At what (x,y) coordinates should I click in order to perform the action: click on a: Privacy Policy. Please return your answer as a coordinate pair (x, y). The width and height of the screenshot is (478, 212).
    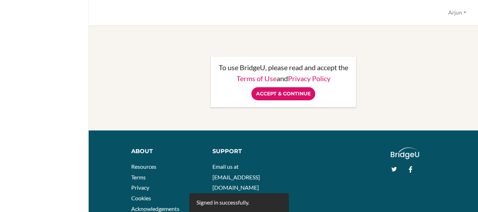
    Looking at the image, I should click on (309, 78).